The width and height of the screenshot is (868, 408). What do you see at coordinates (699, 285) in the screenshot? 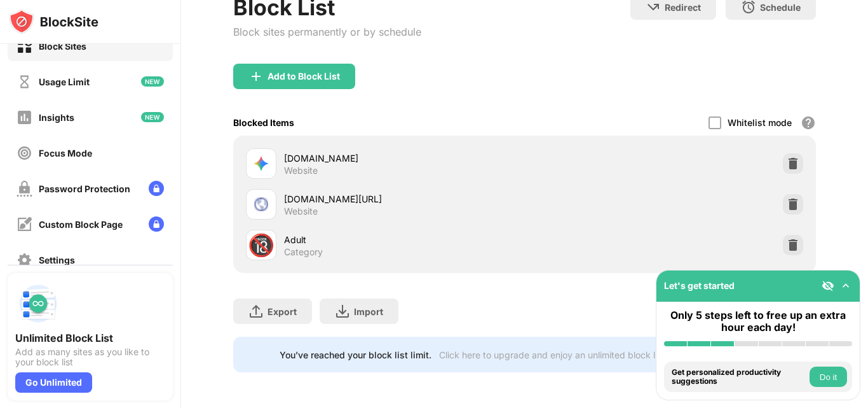
I see `div: Let's get started` at bounding box center [699, 285].